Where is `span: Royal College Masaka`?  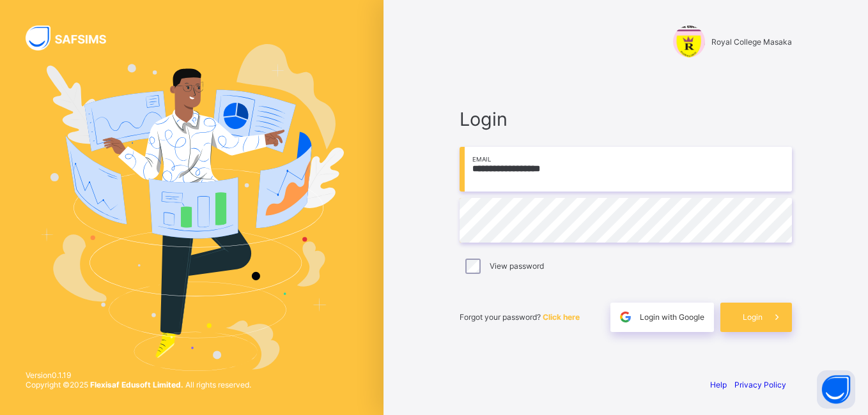 span: Royal College Masaka is located at coordinates (752, 42).